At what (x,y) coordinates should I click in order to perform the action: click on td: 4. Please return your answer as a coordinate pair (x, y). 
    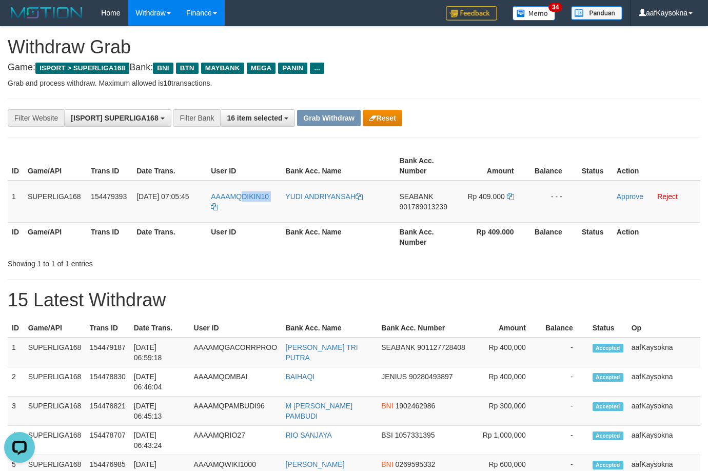
    Looking at the image, I should click on (16, 440).